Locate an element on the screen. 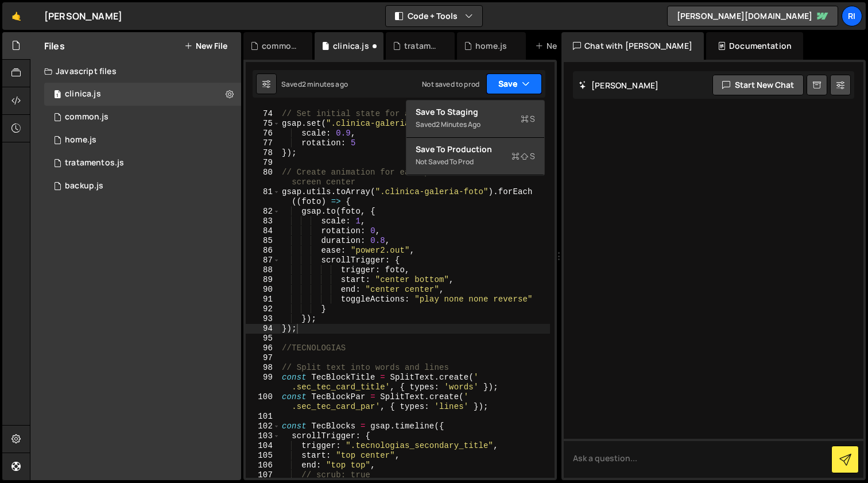 This screenshot has width=868, height=483. a: Ri is located at coordinates (852, 16).